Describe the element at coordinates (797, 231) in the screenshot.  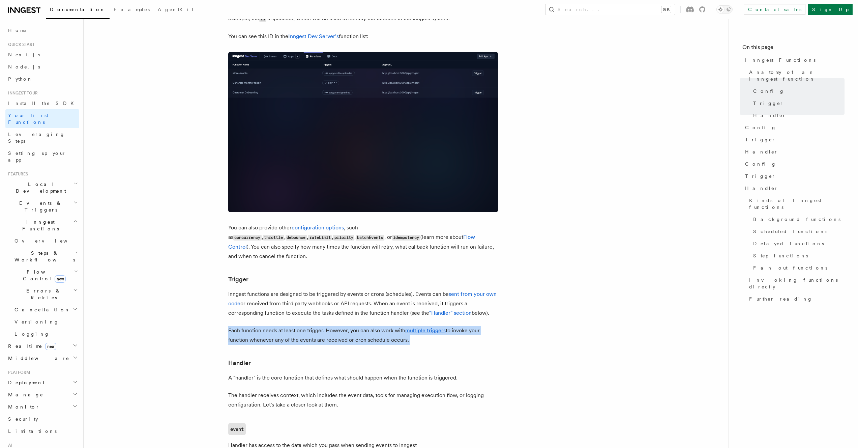
I see `a: Scheduled functions` at that location.